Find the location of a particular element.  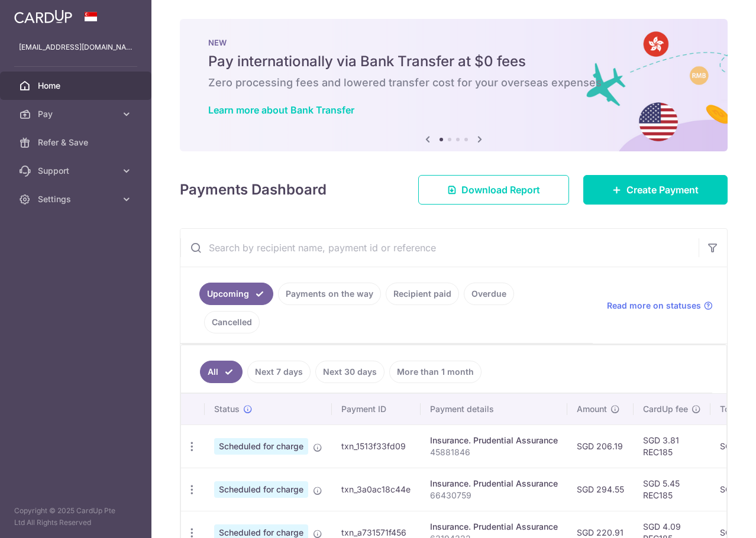

a: Read more on statuses is located at coordinates (659, 306).